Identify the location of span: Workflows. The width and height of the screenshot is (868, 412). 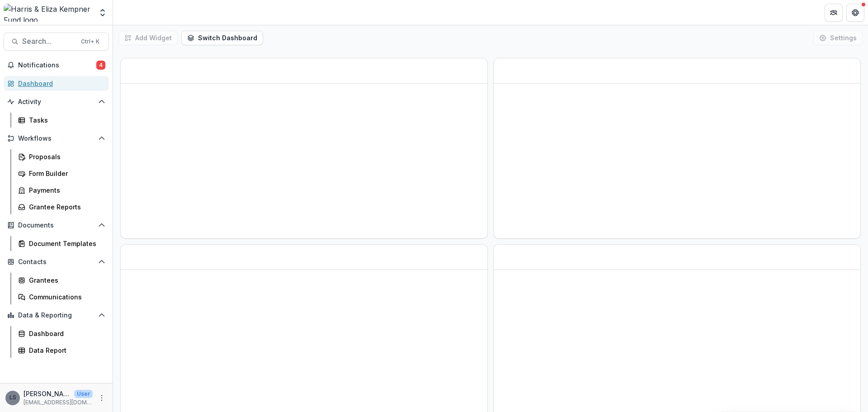
(56, 138).